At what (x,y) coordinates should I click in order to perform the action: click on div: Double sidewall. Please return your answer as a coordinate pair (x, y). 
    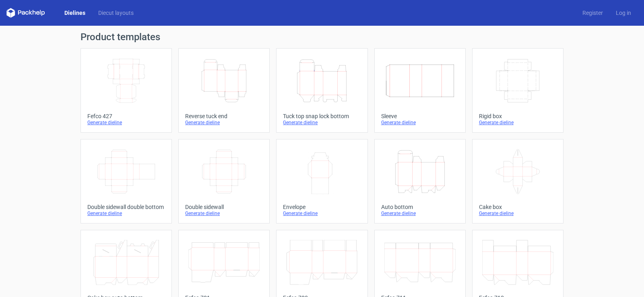
    Looking at the image, I should click on (224, 207).